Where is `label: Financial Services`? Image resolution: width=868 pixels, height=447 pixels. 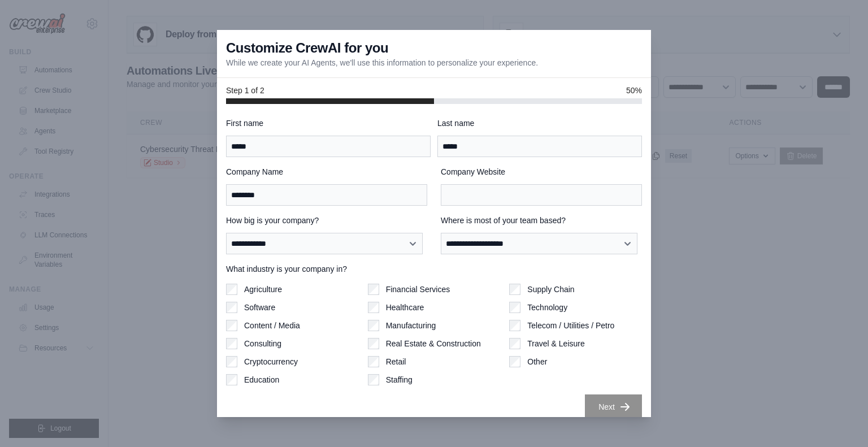 label: Financial Services is located at coordinates (418, 290).